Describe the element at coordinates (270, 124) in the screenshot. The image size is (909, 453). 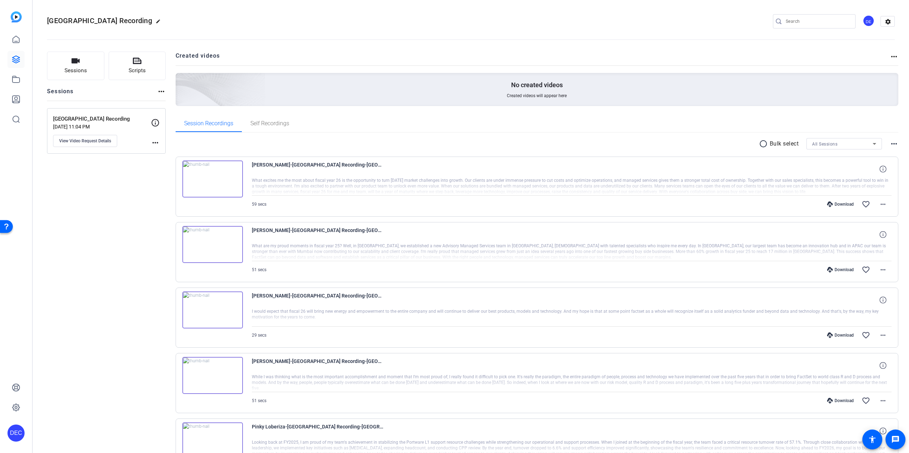
I see `span: Self Recordings` at that location.